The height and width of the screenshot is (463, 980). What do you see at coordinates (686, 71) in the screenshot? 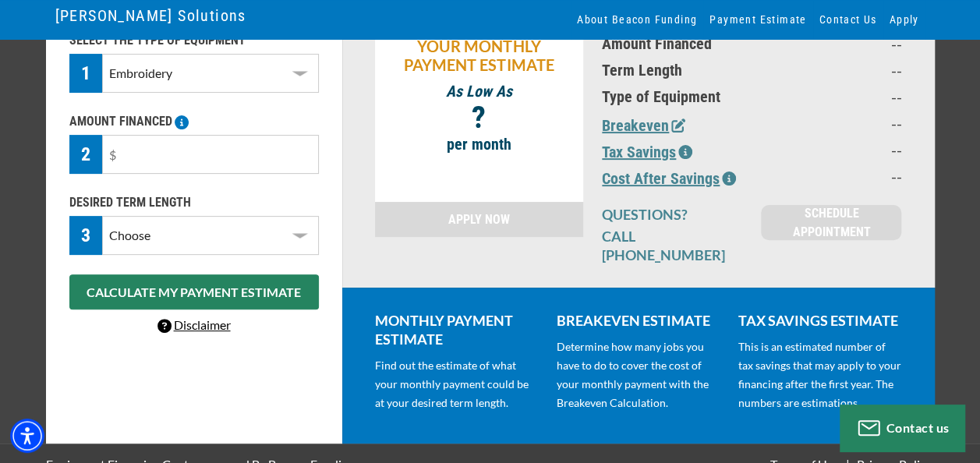
I see `p: Term Length` at bounding box center [686, 71].